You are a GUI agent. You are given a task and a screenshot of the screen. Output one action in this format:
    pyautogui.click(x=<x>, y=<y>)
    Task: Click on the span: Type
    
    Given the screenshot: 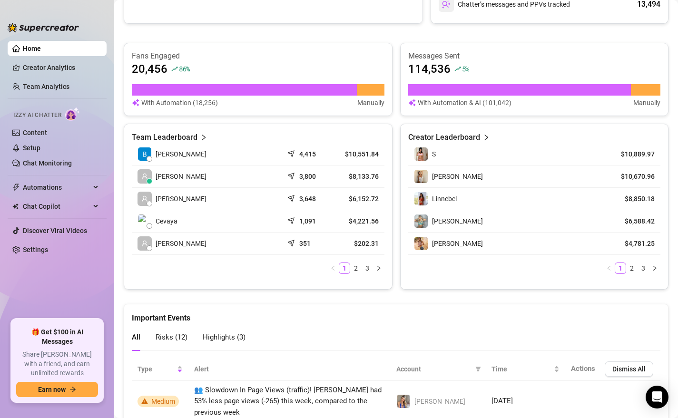 What is the action you would take?
    pyautogui.click(x=156, y=369)
    